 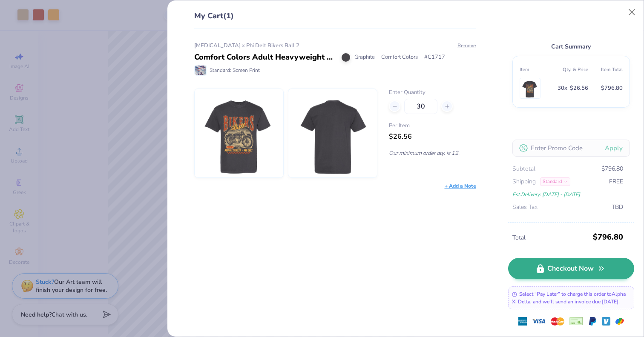 I want to click on button: Close, so click(x=632, y=12).